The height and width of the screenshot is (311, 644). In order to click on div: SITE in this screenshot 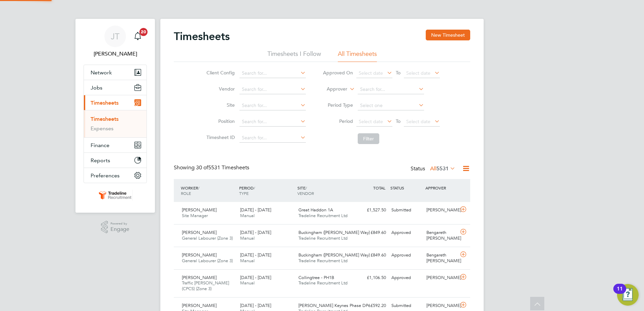, I will do `click(325, 191)`.